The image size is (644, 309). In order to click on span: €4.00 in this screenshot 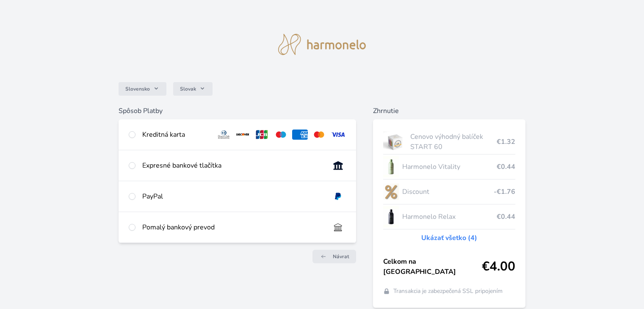, I will do `click(498, 266)`.